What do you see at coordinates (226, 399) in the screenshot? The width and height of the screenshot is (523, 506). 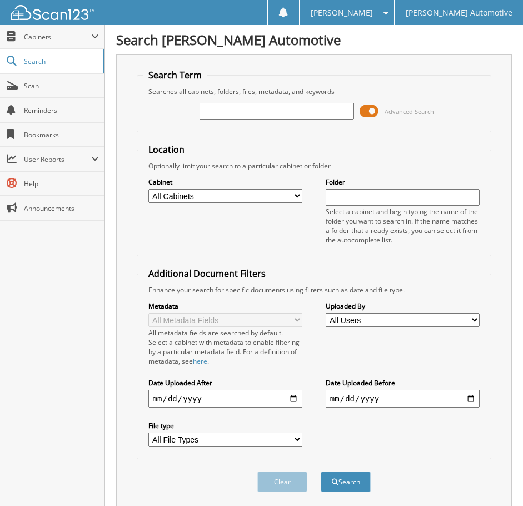 I see `input: start` at bounding box center [226, 399].